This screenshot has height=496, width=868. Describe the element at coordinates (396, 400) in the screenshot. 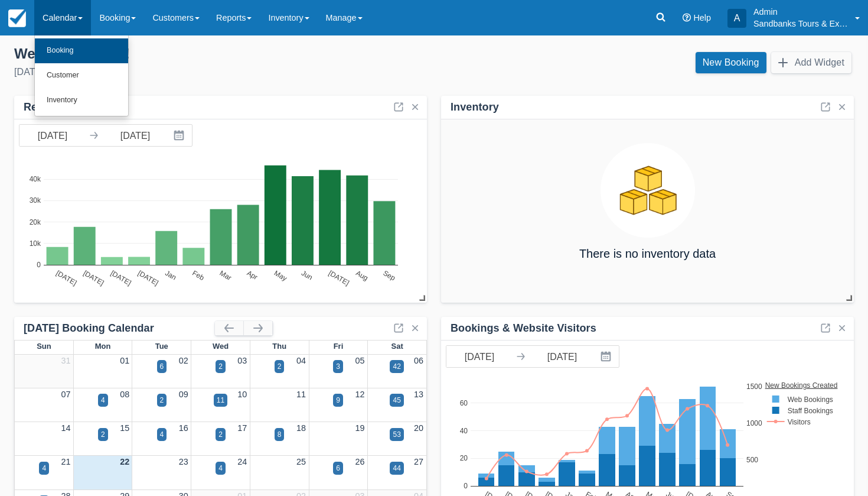

I see `div: 45` at that location.